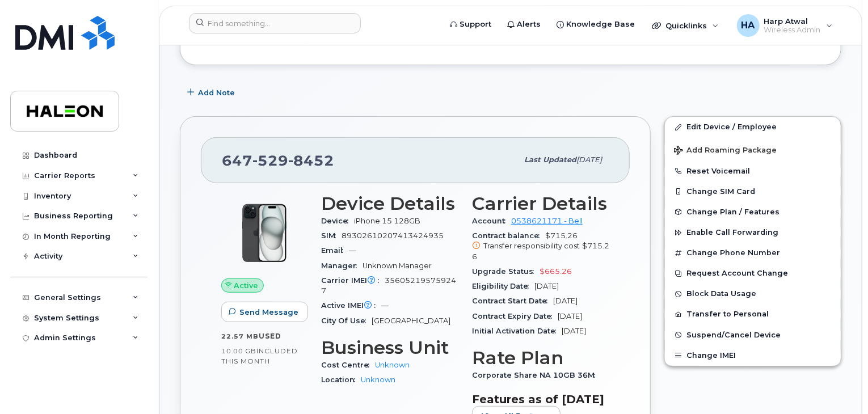 Image resolution: width=868 pixels, height=414 pixels. I want to click on button: Change SIM Card, so click(753, 192).